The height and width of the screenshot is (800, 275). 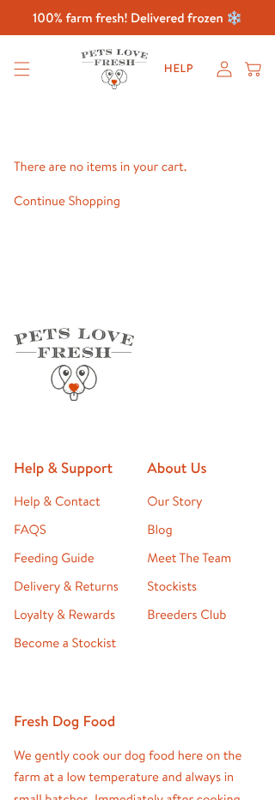 What do you see at coordinates (174, 500) in the screenshot?
I see `a: Our Story` at bounding box center [174, 500].